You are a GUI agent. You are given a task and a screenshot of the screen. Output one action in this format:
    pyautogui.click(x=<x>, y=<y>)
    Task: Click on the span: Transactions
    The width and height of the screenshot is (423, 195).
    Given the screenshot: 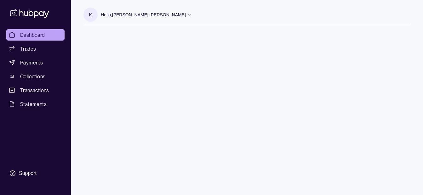 What is the action you would take?
    pyautogui.click(x=35, y=90)
    